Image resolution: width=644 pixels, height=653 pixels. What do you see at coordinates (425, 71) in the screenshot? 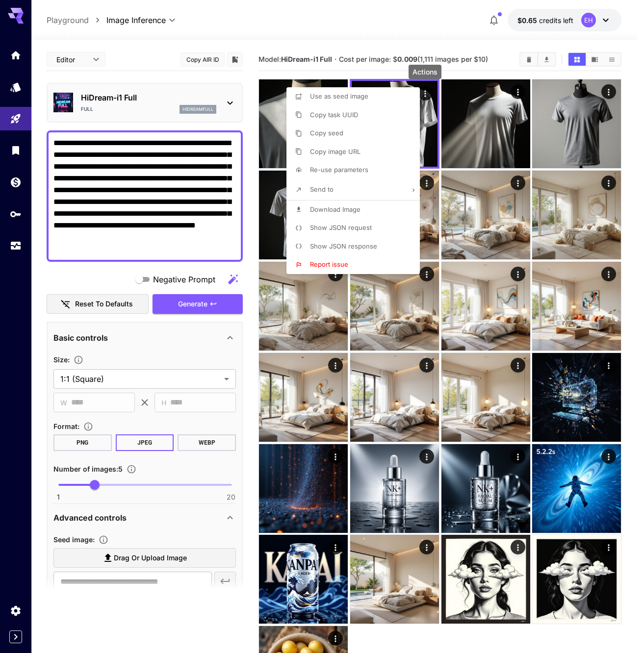
I see `div: Actions` at bounding box center [425, 71].